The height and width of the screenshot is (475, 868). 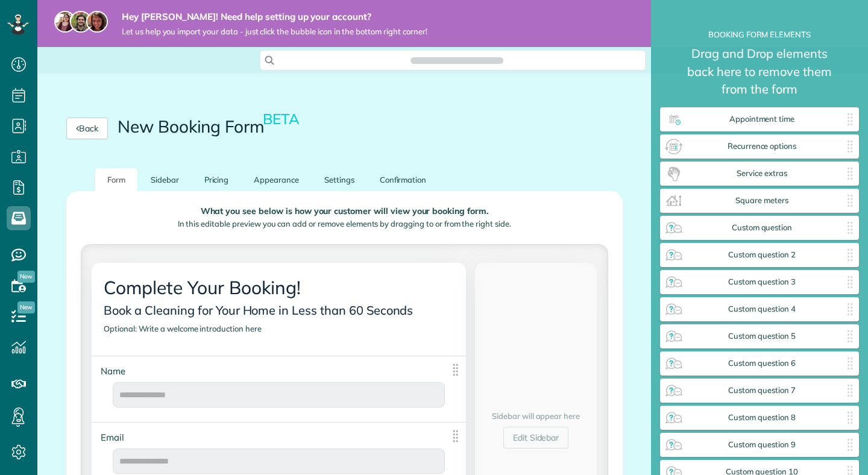 What do you see at coordinates (762, 282) in the screenshot?
I see `span: Custom question 3` at bounding box center [762, 282].